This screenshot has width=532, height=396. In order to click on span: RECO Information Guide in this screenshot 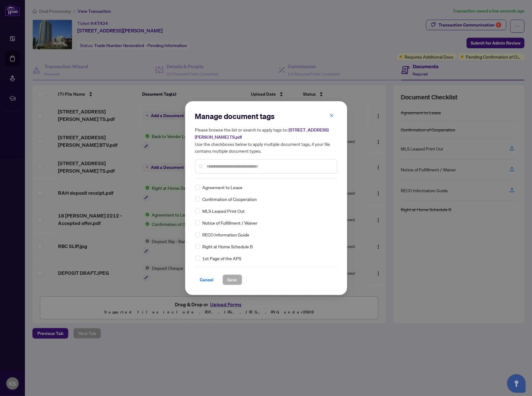, I will do `click(226, 234)`.